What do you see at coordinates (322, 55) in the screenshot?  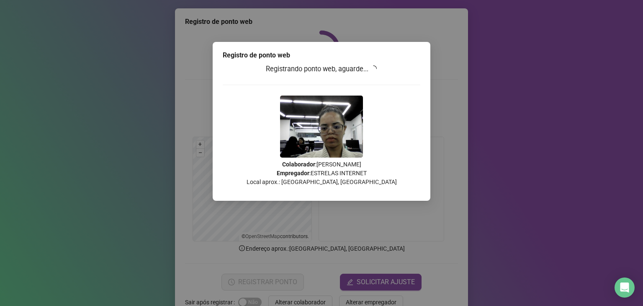 I see `div: Registro de ponto web` at bounding box center [322, 55].